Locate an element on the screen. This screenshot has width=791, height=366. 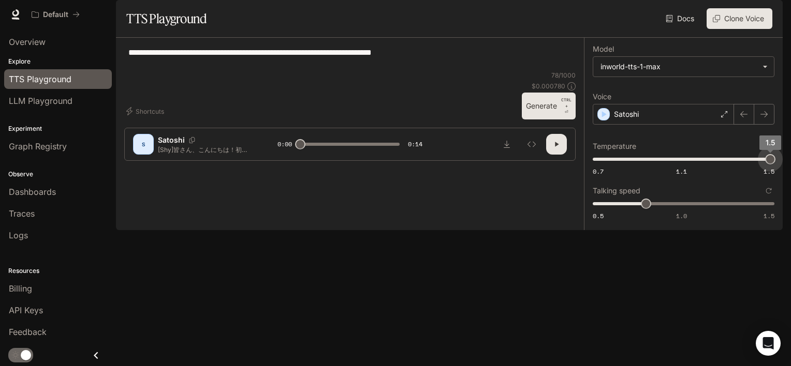
span: 0.5 is located at coordinates (598, 216).